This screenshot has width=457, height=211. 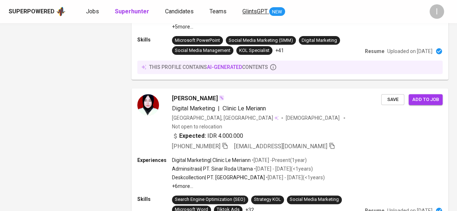 I want to click on a: Superpoweredapp logo, so click(x=37, y=12).